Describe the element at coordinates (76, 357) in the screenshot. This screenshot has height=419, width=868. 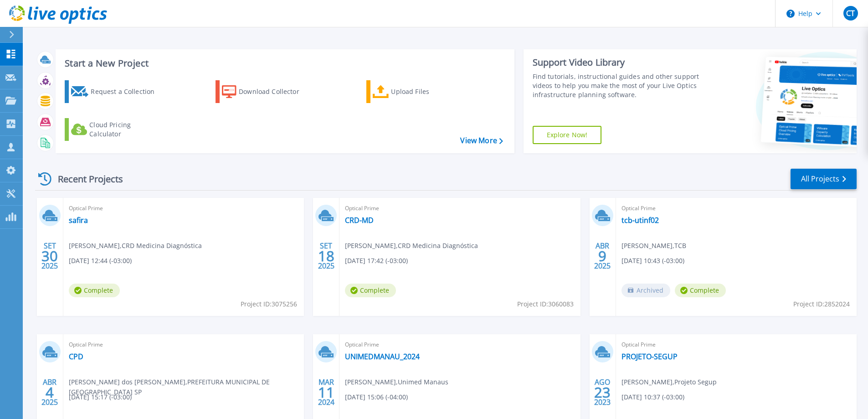
I see `a: CPD` at that location.